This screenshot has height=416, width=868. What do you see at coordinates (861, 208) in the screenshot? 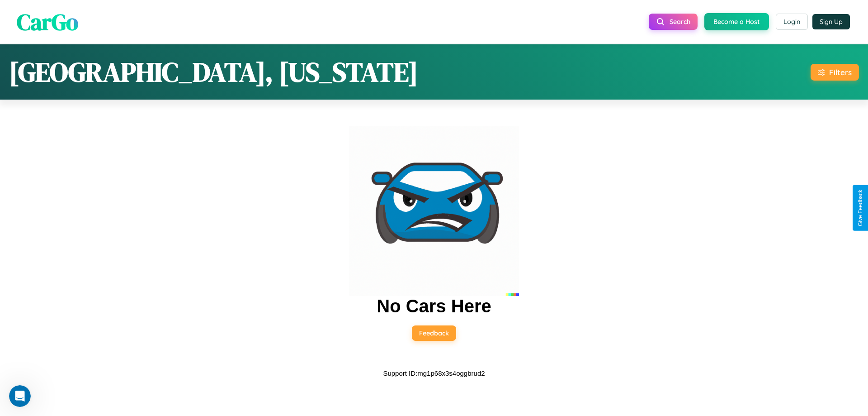
I see `div: Give Feedback` at bounding box center [861, 208].